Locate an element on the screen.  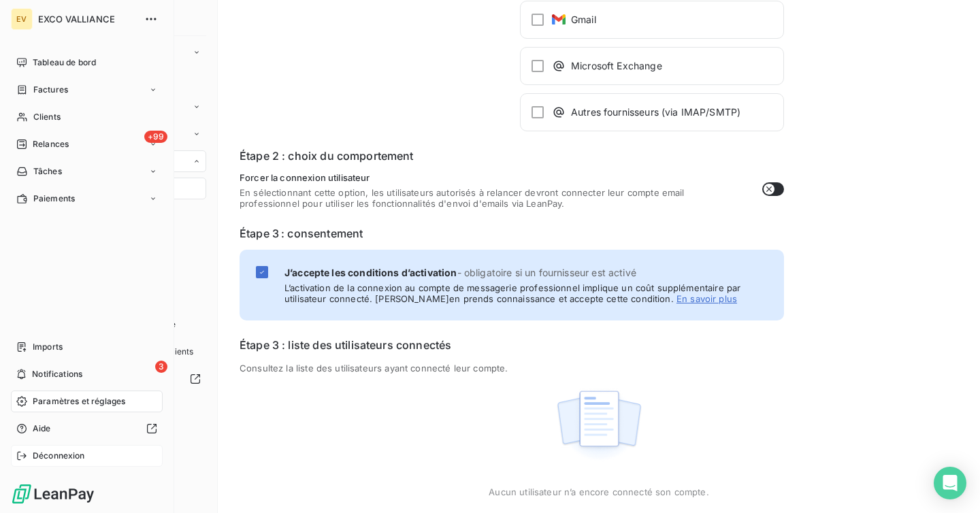
h6: Étape 2 : choix du comportement is located at coordinates (512, 156).